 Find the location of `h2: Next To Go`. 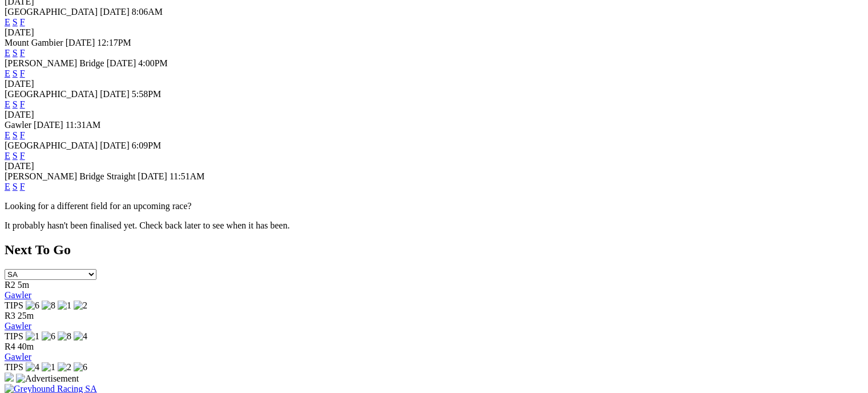

h2: Next To Go is located at coordinates (434, 250).